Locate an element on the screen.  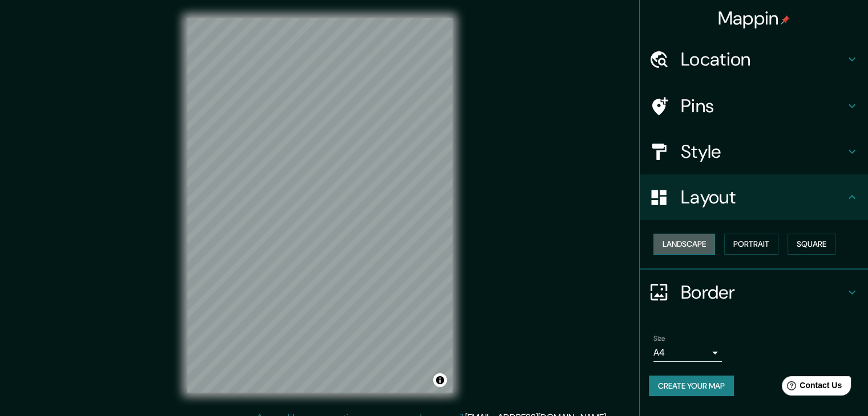
span: Contact Us is located at coordinates (54, 14).